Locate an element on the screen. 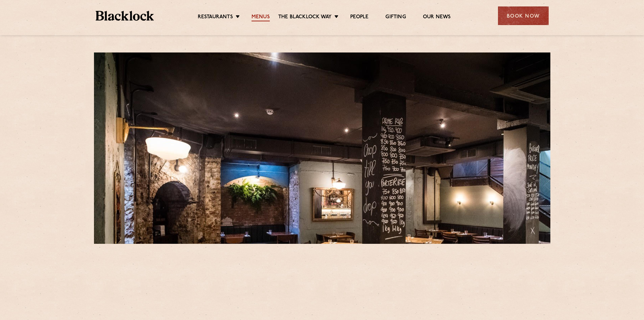 This screenshot has width=644, height=320. a: The Blacklock Way is located at coordinates (305, 18).